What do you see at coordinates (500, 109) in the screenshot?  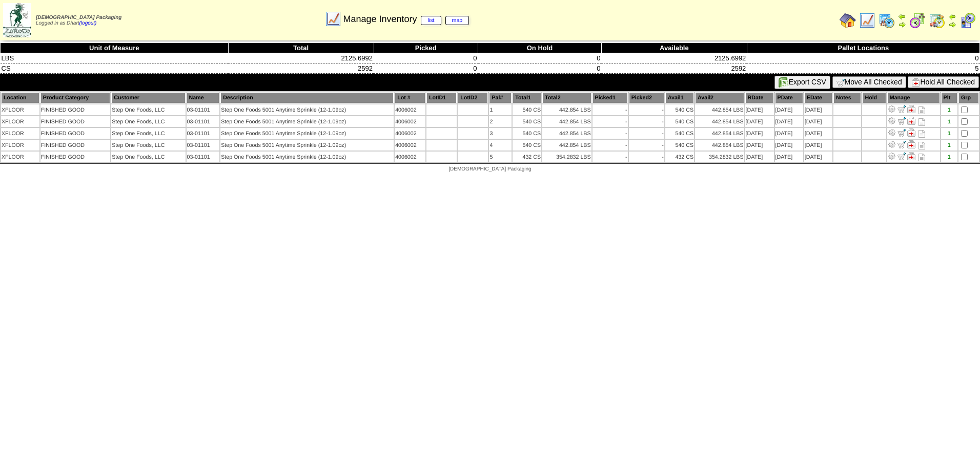 I see `td: 1` at bounding box center [500, 109].